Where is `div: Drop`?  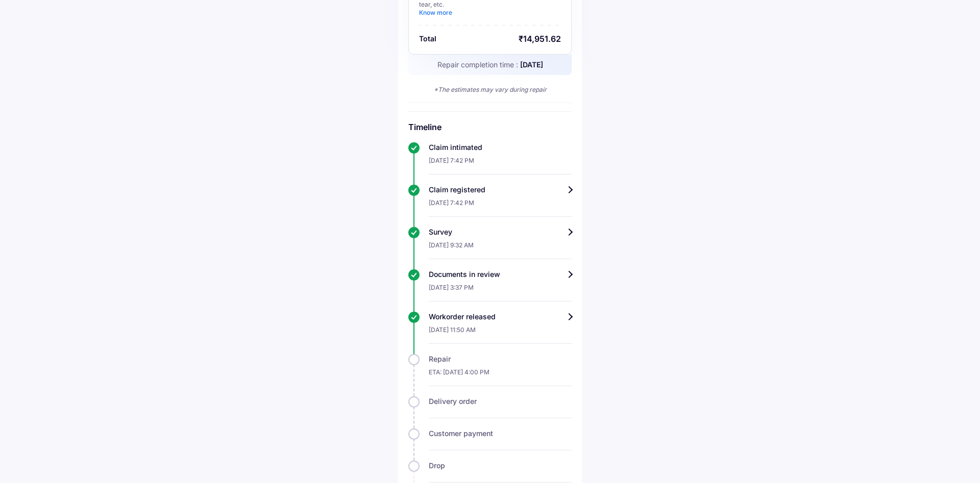
div: Drop is located at coordinates (501, 466).